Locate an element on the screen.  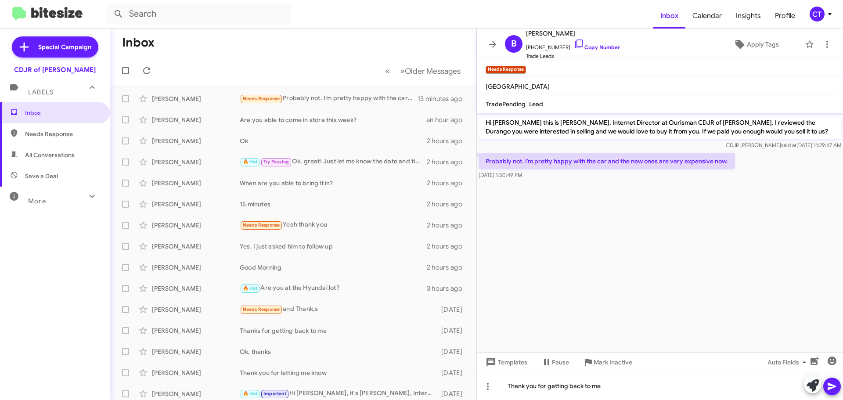
div: Thank you for letting me know is located at coordinates (338, 373).